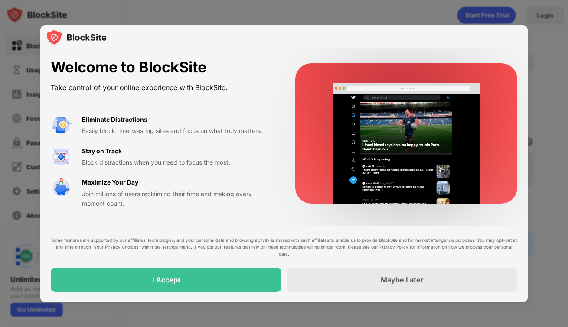 This screenshot has height=327, width=568. What do you see at coordinates (76, 37) in the screenshot?
I see `img: logo-blocksite.svg` at bounding box center [76, 37].